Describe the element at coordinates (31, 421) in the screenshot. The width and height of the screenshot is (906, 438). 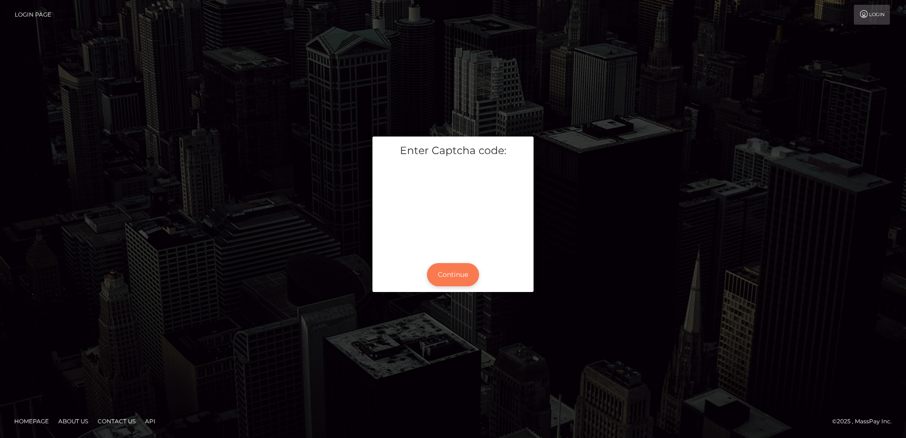
I see `a: Homepage` at that location.